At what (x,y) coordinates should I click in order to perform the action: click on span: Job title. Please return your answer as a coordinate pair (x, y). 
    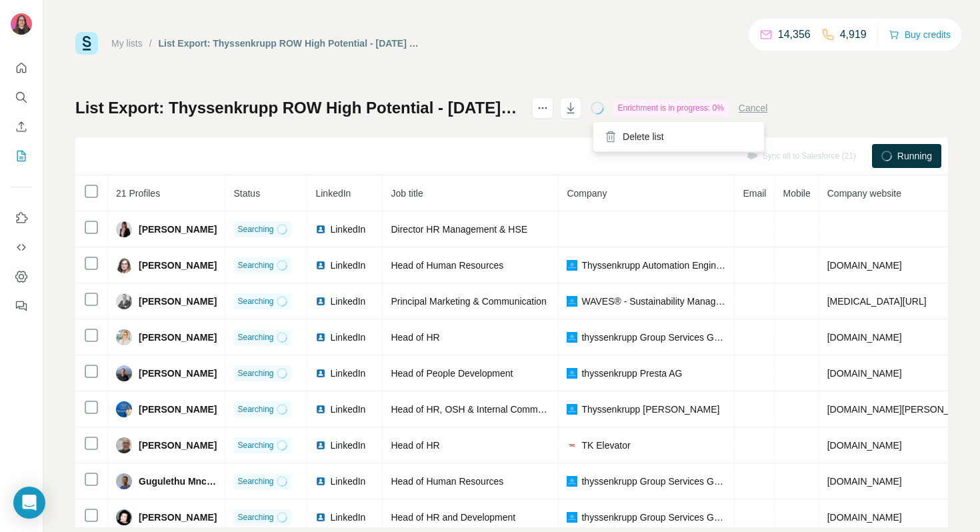
    Looking at the image, I should click on (406, 193).